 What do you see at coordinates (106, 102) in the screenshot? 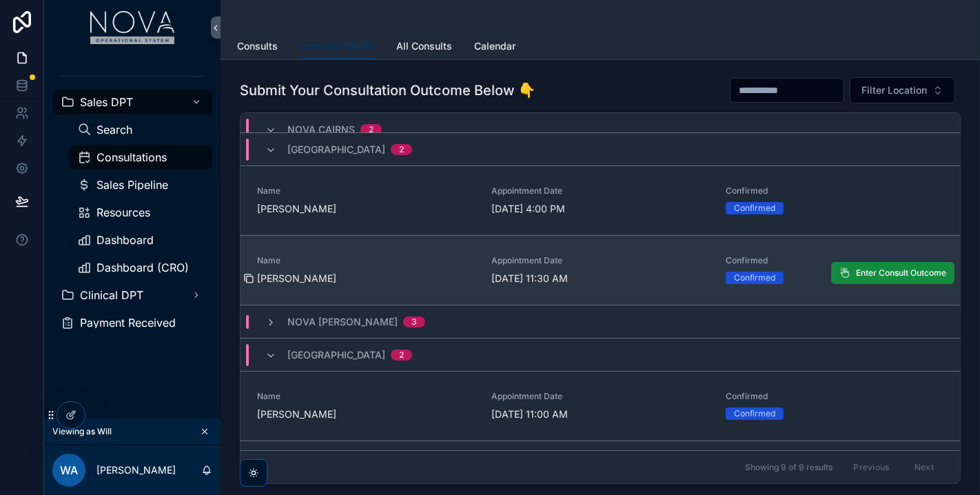
I see `span: Sales DPT` at bounding box center [106, 102].